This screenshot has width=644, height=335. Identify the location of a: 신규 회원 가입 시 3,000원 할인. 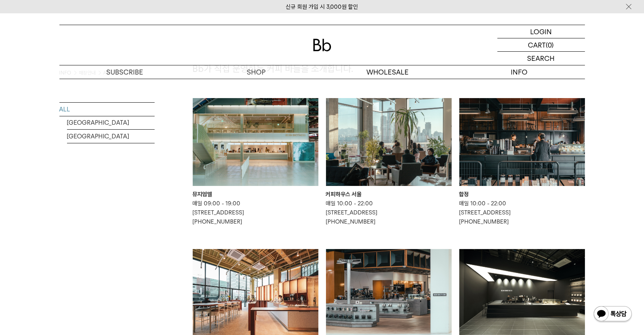
(322, 7).